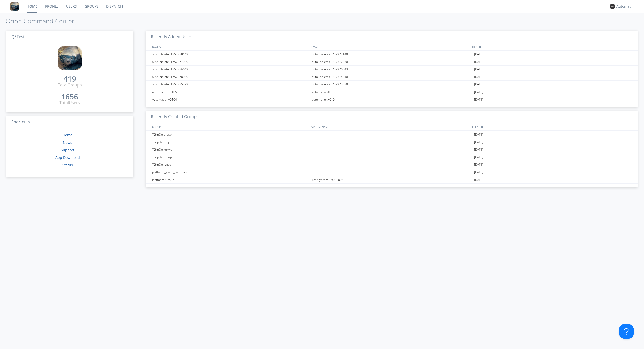 This screenshot has width=644, height=349. What do you see at coordinates (626, 6) in the screenshot?
I see `div: Automation+0004` at bounding box center [626, 6].